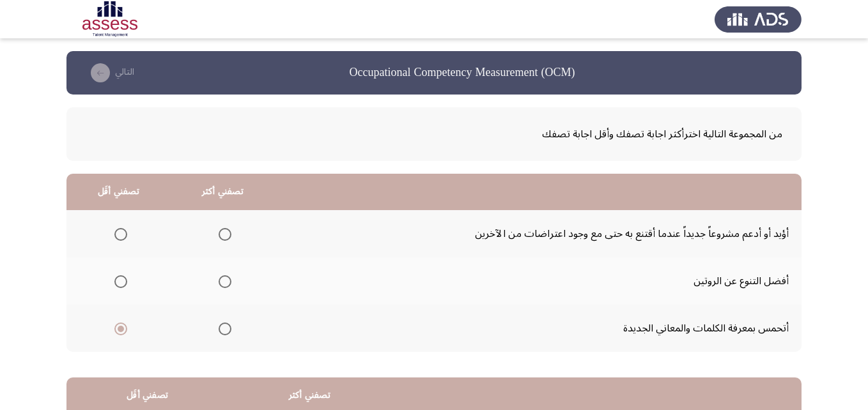 The image size is (868, 410). What do you see at coordinates (118, 192) in the screenshot?
I see `th: تصفني أقَل` at bounding box center [118, 192].